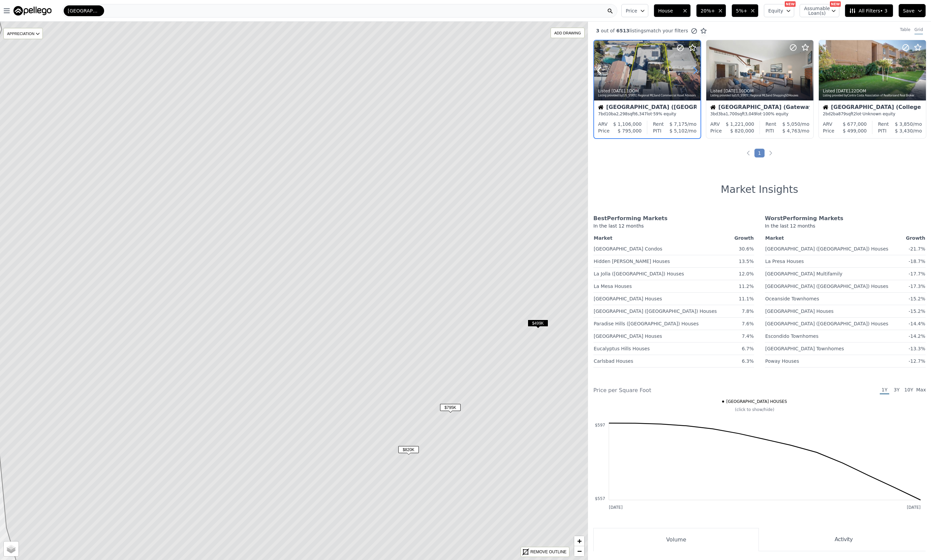 This screenshot has height=560, width=931. What do you see at coordinates (628, 124) in the screenshot?
I see `span: $ 1,106,000` at bounding box center [628, 124].